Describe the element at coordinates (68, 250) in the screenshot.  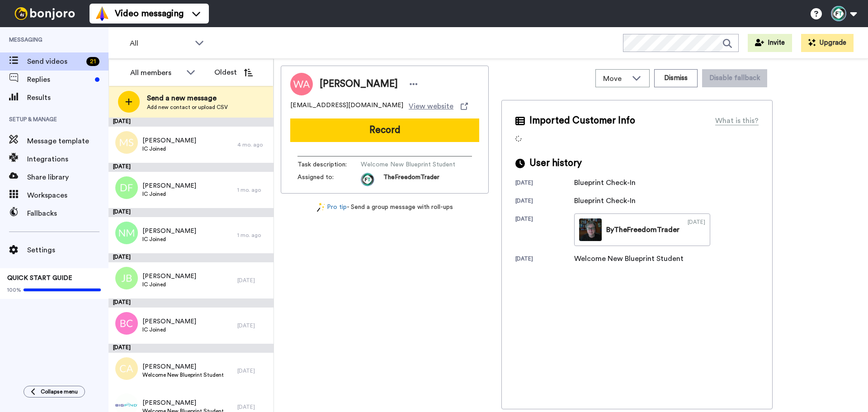
I see `span: Settings` at that location.